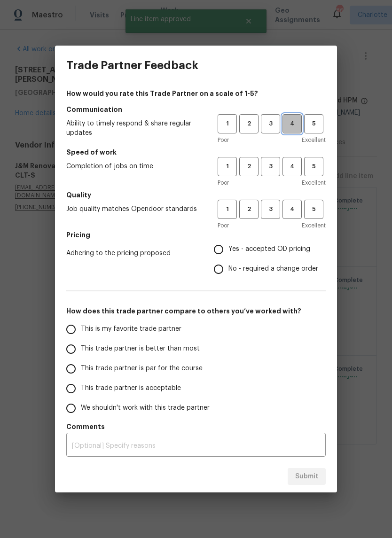 The width and height of the screenshot is (392, 538). Describe the element at coordinates (131, 388) in the screenshot. I see `span: This trade partner is acceptable` at that location.